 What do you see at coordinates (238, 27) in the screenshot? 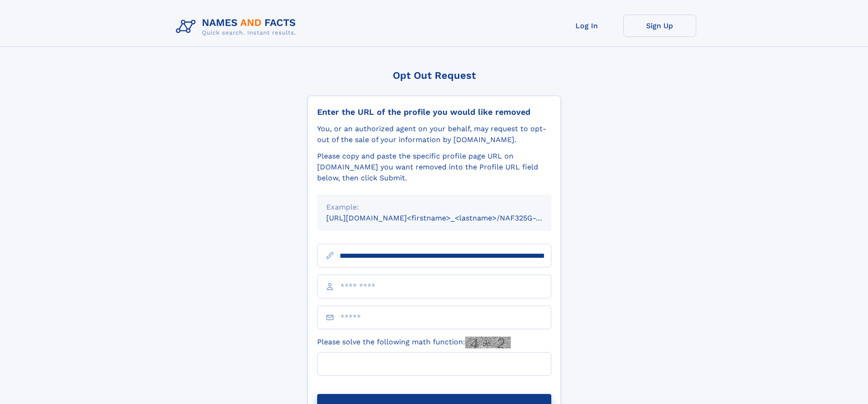
I see `img: Logo Names and Facts` at bounding box center [238, 27].